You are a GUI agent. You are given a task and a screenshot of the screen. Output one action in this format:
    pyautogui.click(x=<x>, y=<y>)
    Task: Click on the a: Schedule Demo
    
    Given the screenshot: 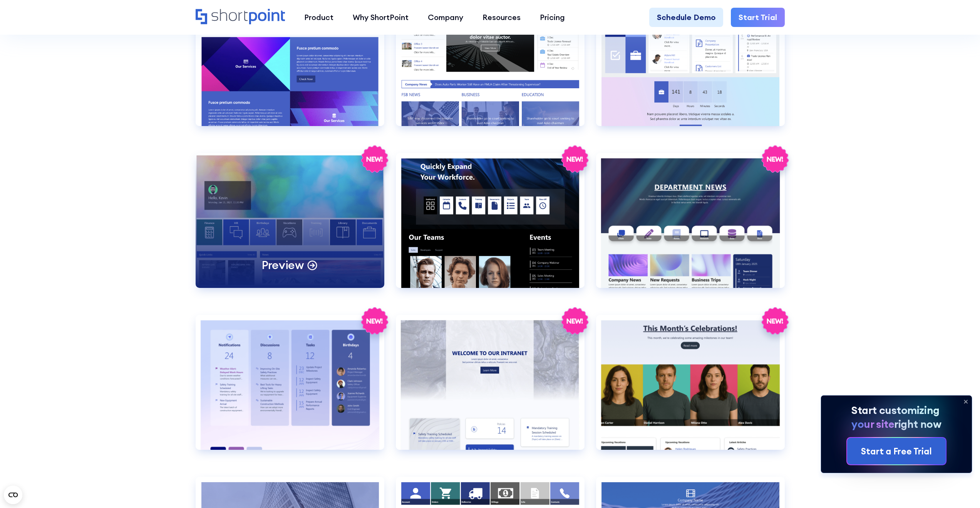 What is the action you would take?
    pyautogui.click(x=686, y=18)
    